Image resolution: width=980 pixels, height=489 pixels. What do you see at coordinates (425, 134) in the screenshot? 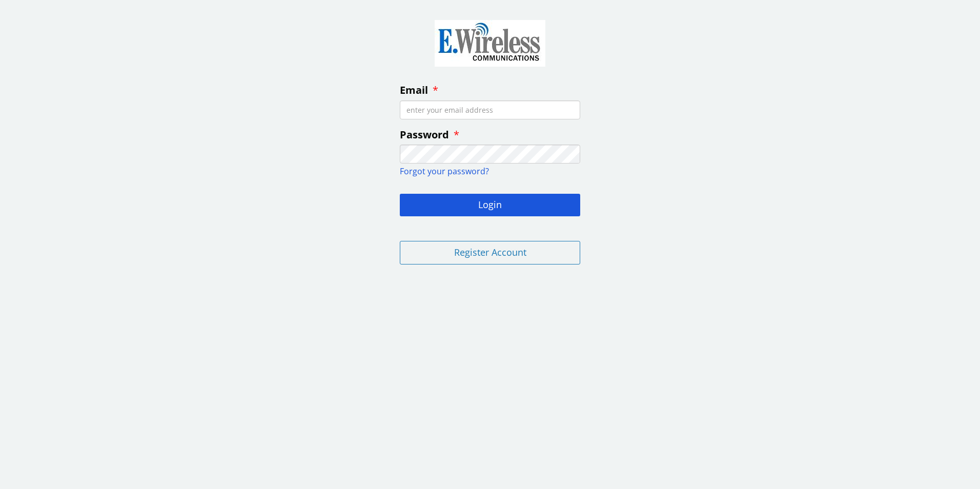
I see `span: Password` at bounding box center [425, 134].